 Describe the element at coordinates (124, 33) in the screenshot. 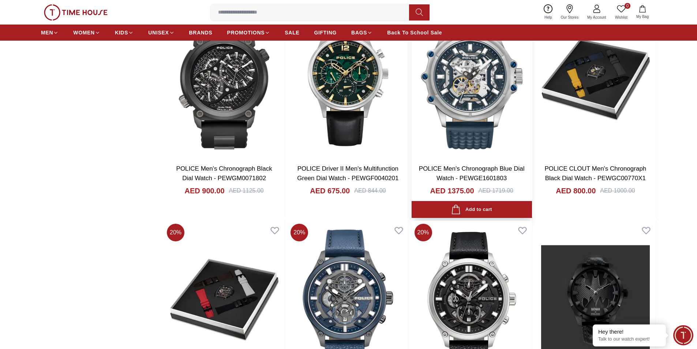

I see `a: KIDS` at that location.